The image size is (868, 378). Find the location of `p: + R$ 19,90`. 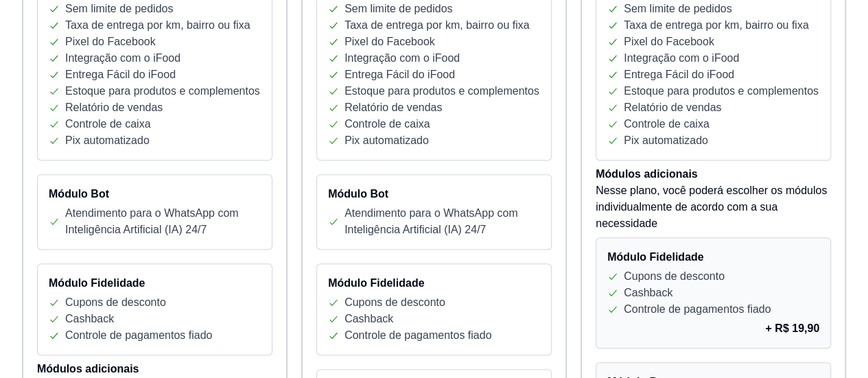

p: + R$ 19,90 is located at coordinates (792, 329).